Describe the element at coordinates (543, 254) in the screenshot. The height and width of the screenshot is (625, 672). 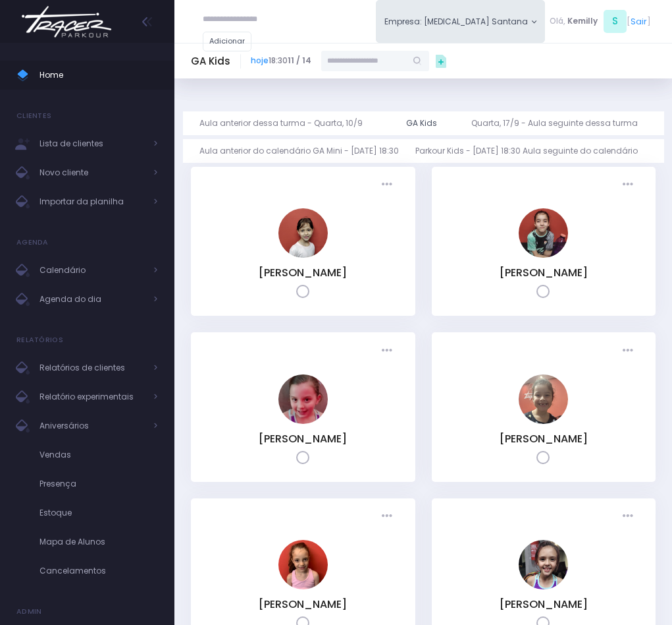
I see `a: Gabriela Gyurkovits` at that location.